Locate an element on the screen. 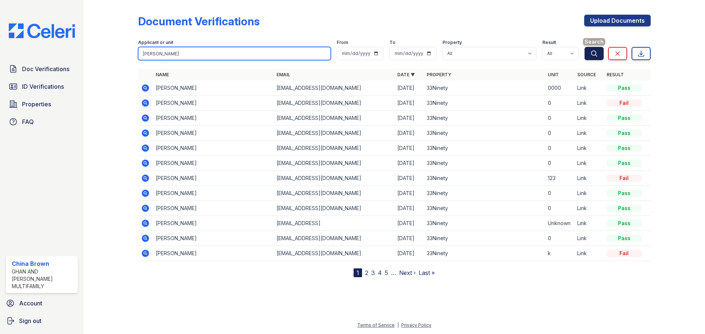 Image resolution: width=705 pixels, height=334 pixels. div: Document Verifications is located at coordinates (199, 21).